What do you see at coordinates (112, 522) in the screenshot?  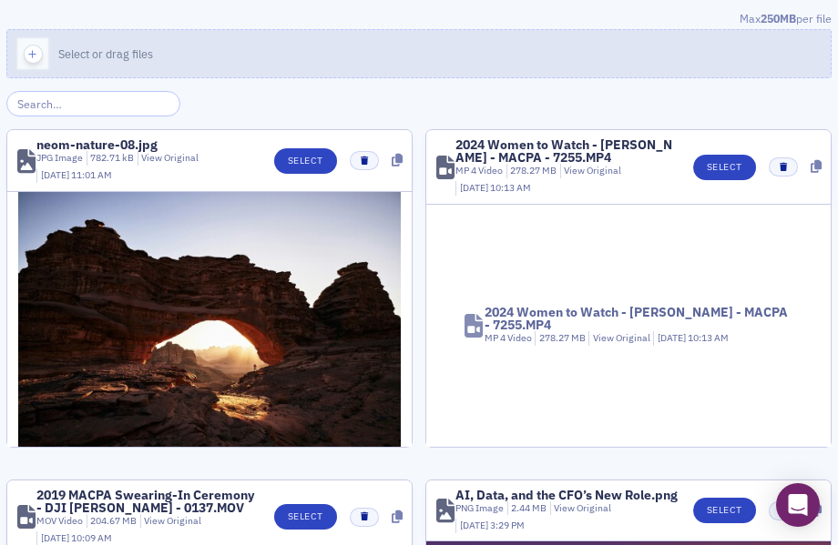 I see `div: 204.67 MB` at bounding box center [112, 522].